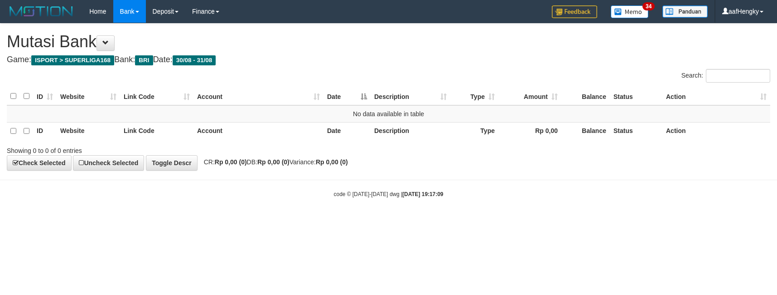 This screenshot has height=295, width=777. Describe the element at coordinates (45, 131) in the screenshot. I see `th: ID` at that location.